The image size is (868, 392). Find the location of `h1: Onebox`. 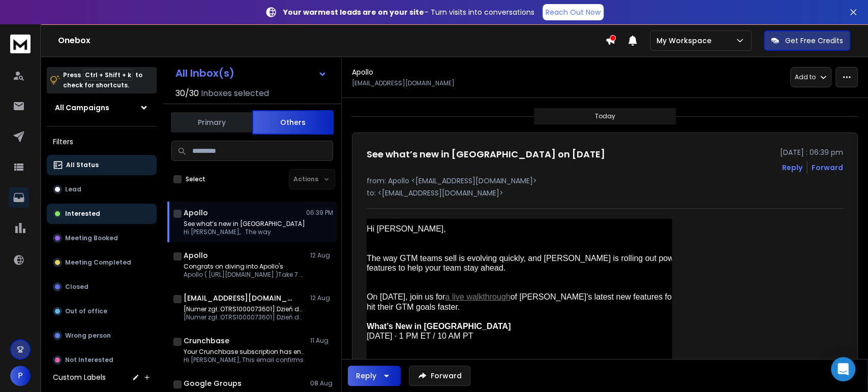

h1: Onebox is located at coordinates (331, 40).